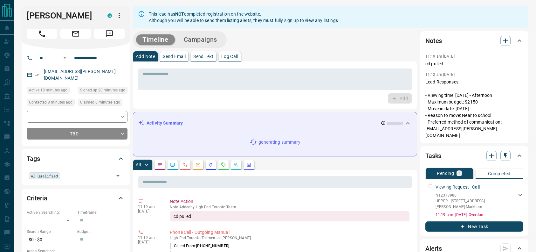 The height and width of the screenshot is (252, 536). I want to click on svg: Opportunities, so click(236, 164).